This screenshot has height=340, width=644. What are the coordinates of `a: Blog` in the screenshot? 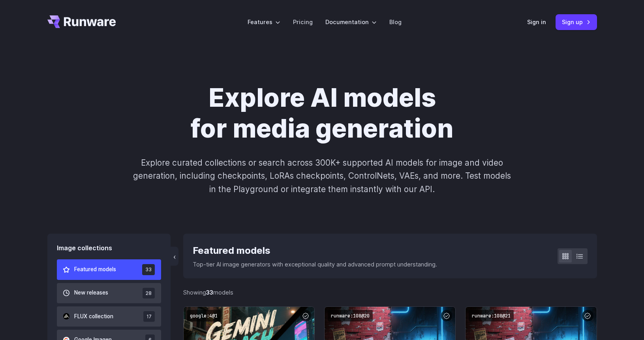 It's located at (395, 21).